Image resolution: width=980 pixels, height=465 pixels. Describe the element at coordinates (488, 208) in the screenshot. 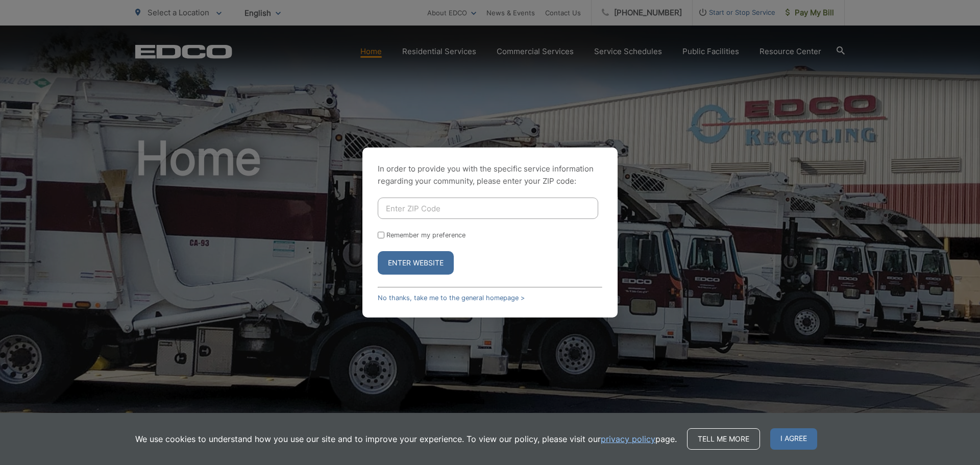

I see `input: Enter ZIP Code` at that location.